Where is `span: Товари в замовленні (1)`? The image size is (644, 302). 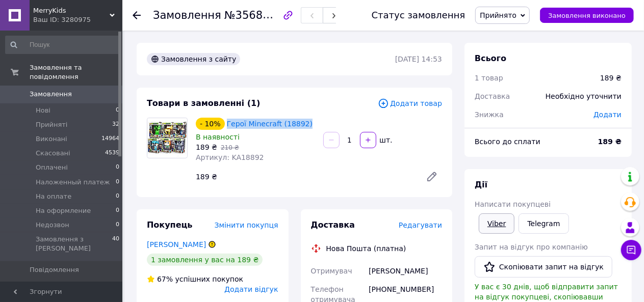
span: Товари в замовленні (1) is located at coordinates (203, 103).